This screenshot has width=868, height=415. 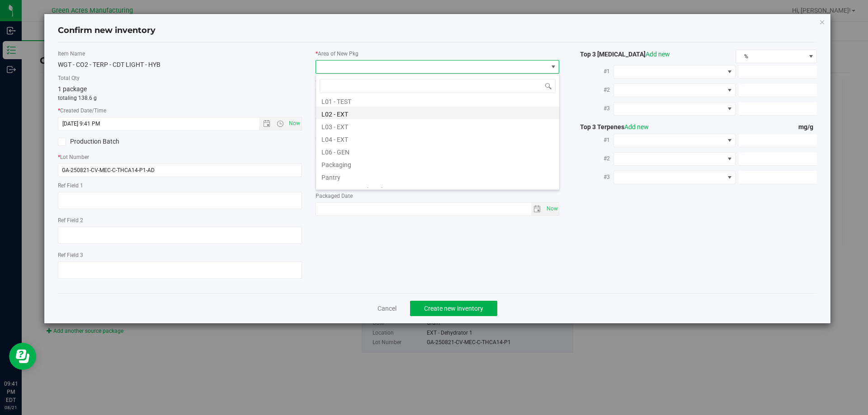 I want to click on label: Packaged Date, so click(x=438, y=196).